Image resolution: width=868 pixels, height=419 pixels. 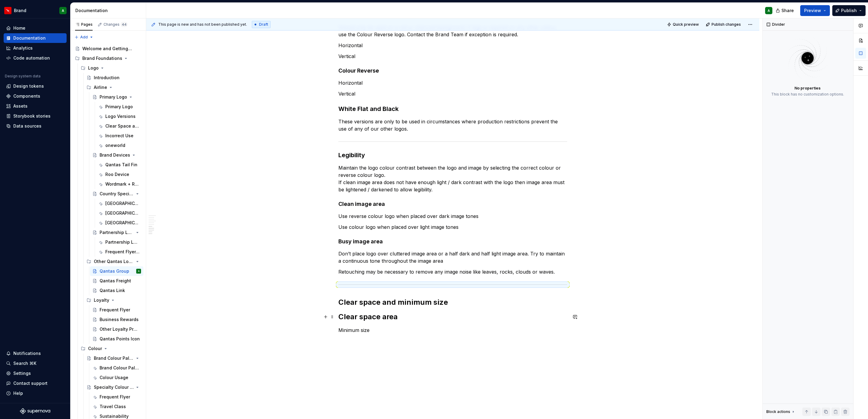 I want to click on button: BrandA, so click(x=35, y=10).